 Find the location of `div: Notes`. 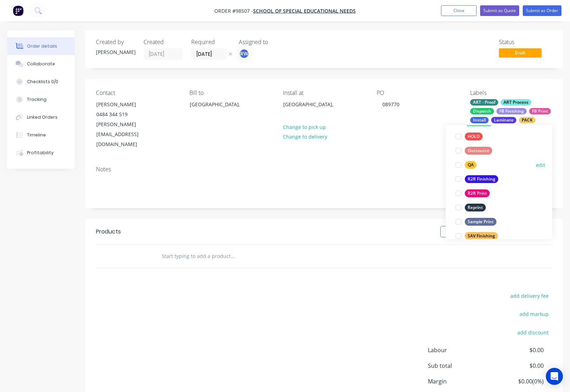

div: Notes is located at coordinates (324, 169).